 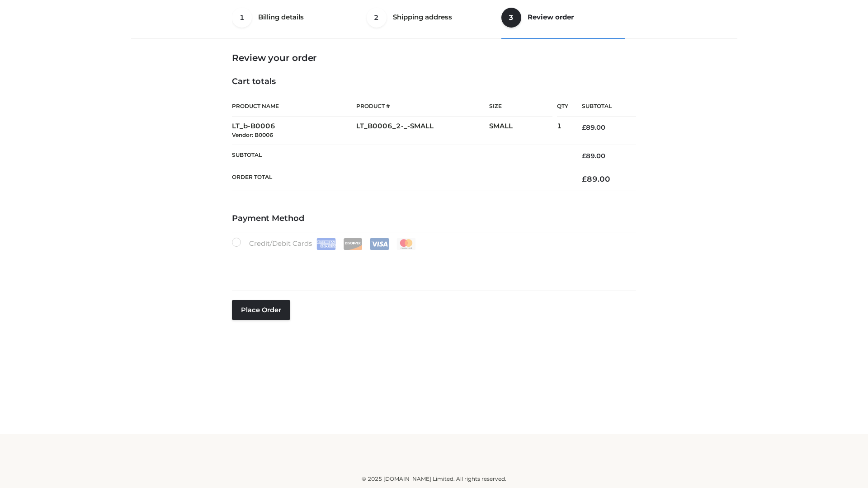 What do you see at coordinates (434, 58) in the screenshot?
I see `h3: Review your order` at bounding box center [434, 58].